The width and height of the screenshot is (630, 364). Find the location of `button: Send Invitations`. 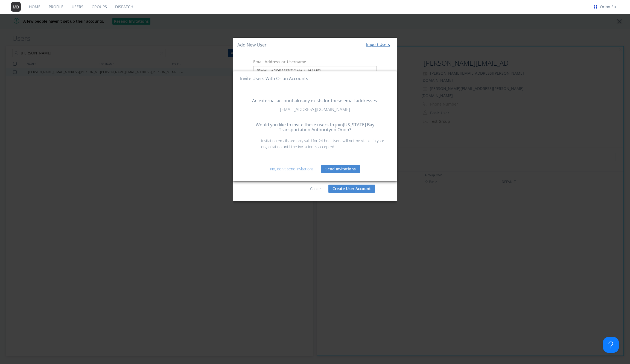

button: Send Invitations is located at coordinates (340, 169).